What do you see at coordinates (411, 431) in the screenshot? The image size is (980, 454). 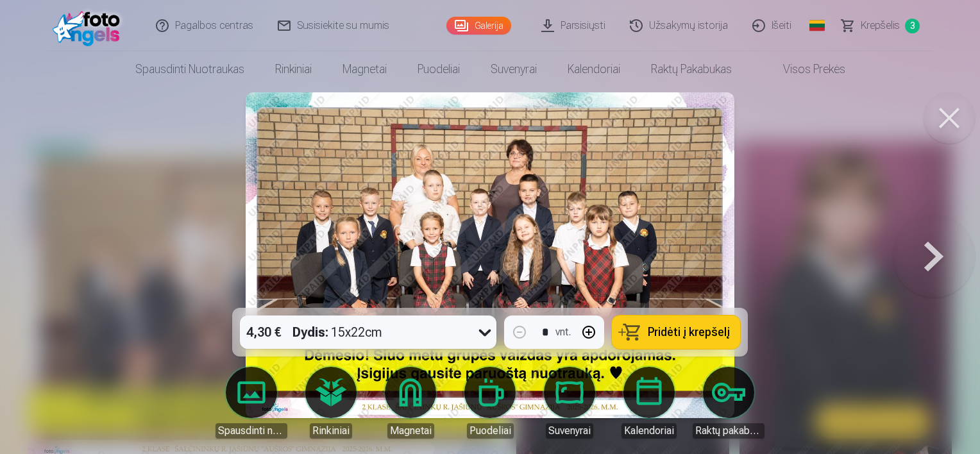 I see `div: Magnetai` at bounding box center [411, 431].